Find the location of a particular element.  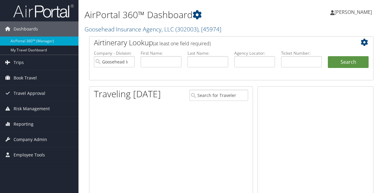

span: Trips is located at coordinates (19, 62).